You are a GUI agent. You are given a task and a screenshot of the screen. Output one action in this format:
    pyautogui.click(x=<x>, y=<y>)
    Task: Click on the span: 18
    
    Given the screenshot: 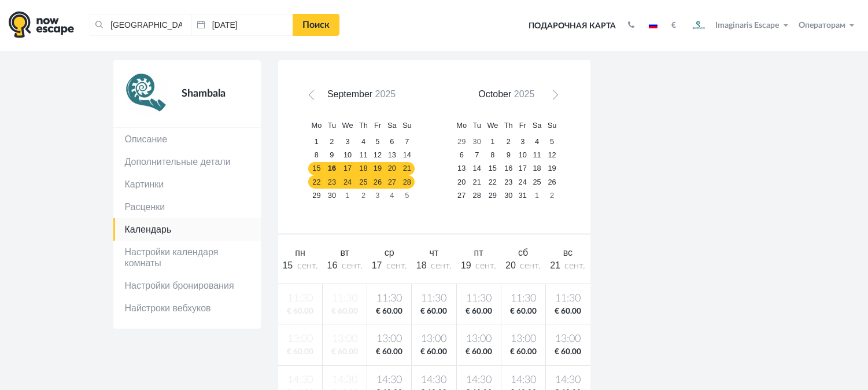 What is the action you would take?
    pyautogui.click(x=422, y=265)
    